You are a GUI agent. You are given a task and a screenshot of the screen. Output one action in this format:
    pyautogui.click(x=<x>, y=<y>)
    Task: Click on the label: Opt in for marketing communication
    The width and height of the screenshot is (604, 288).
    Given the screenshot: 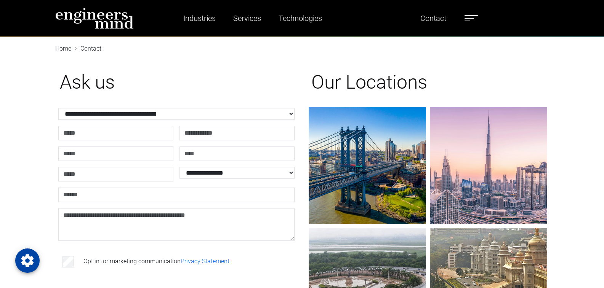 What is the action you would take?
    pyautogui.click(x=156, y=262)
    